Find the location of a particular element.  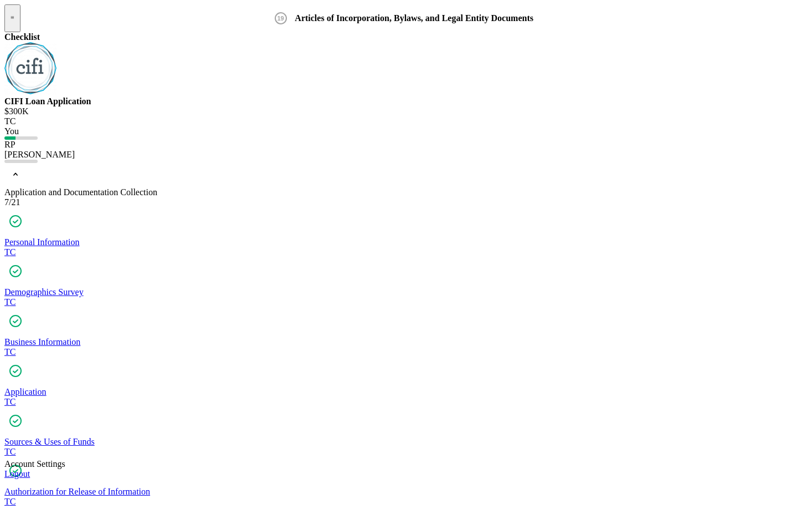

a: ApplicationTC is located at coordinates (406, 392).